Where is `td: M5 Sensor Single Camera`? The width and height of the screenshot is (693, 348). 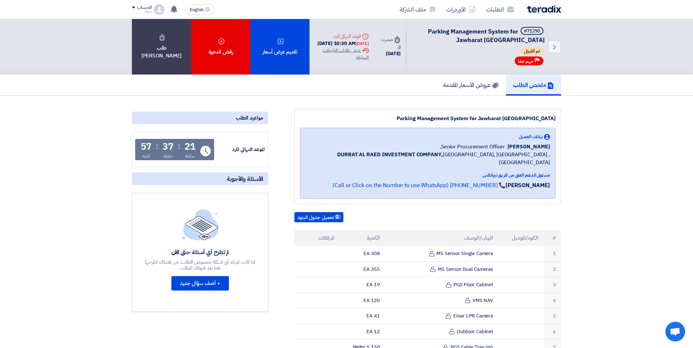 td: M5 Sensor Single Camera is located at coordinates (442, 254).